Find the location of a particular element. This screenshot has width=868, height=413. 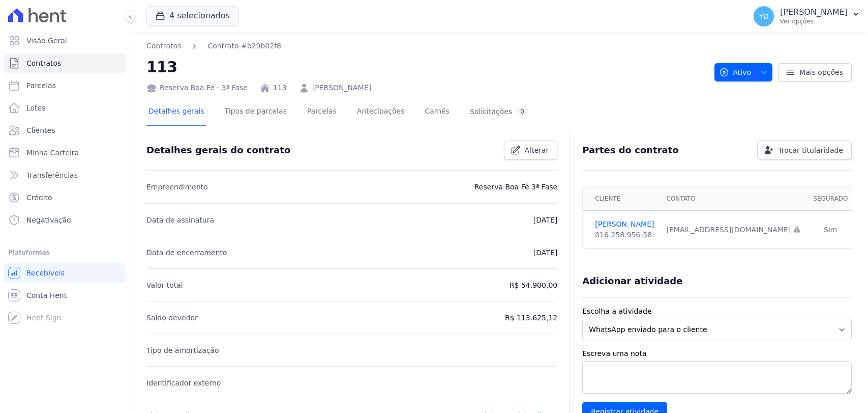

a: Negativação is located at coordinates (64, 220).